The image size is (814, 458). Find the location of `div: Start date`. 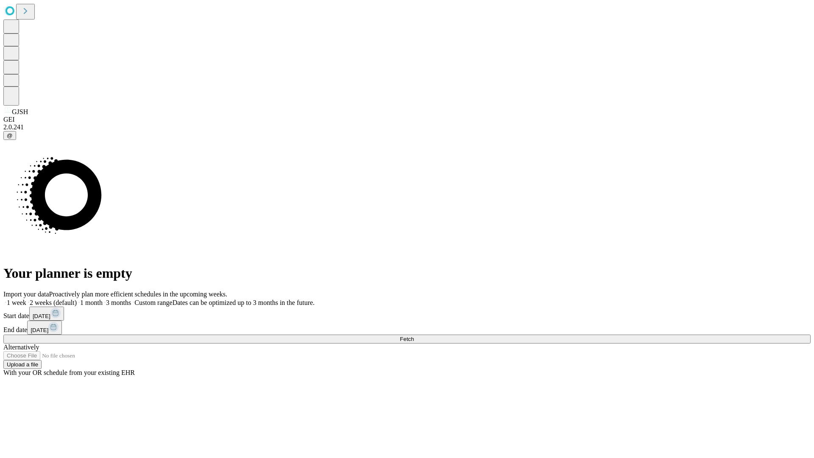

div: Start date is located at coordinates (407, 313).